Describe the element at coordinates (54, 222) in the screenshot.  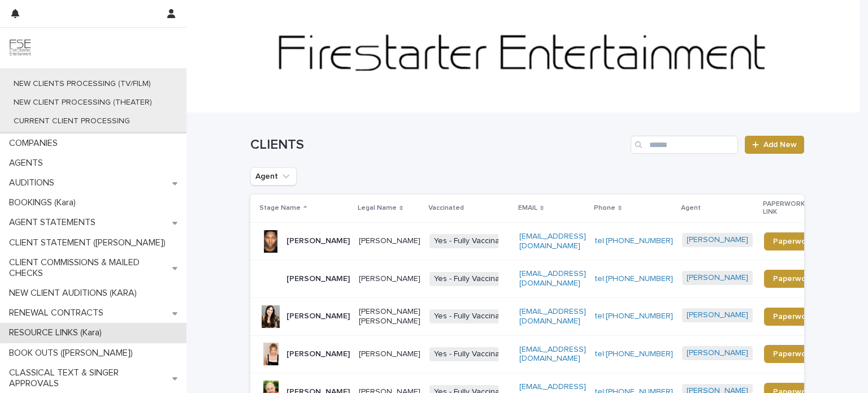
I see `p: AGENT STATEMENTS` at that location.